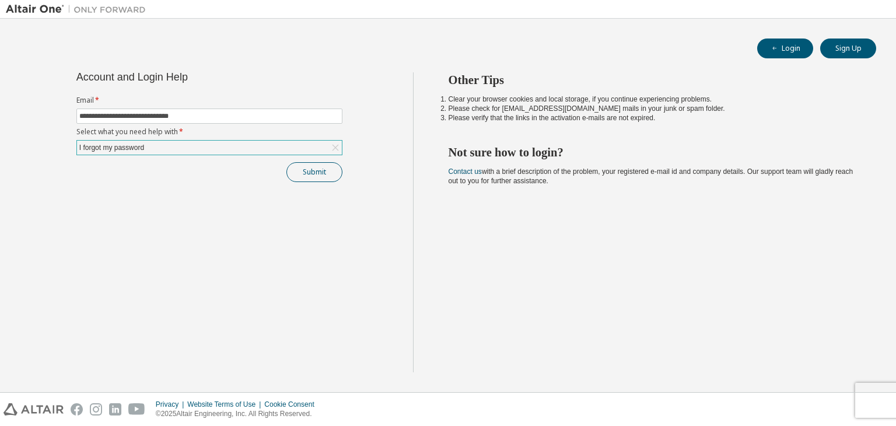 The width and height of the screenshot is (896, 426). I want to click on img: Altair One, so click(79, 9).